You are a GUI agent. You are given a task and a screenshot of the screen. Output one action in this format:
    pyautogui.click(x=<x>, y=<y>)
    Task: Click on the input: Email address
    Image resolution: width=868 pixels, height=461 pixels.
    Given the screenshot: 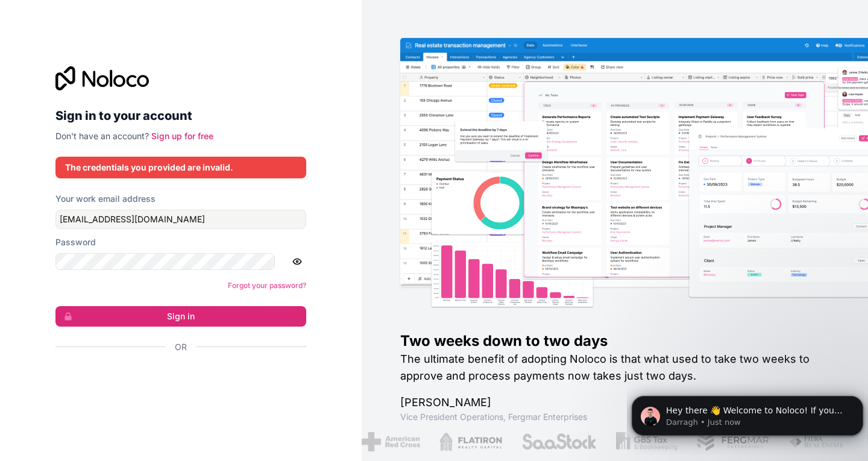 What is the action you would take?
    pyautogui.click(x=181, y=220)
    